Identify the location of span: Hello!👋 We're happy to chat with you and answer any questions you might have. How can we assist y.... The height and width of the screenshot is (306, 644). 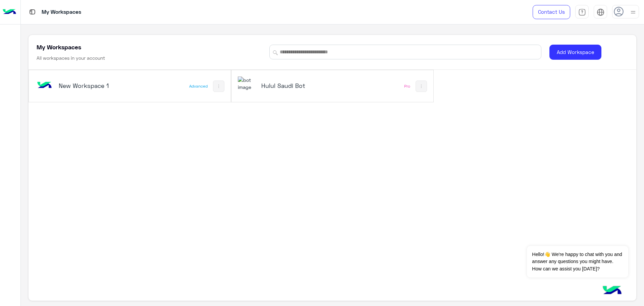
(577, 262).